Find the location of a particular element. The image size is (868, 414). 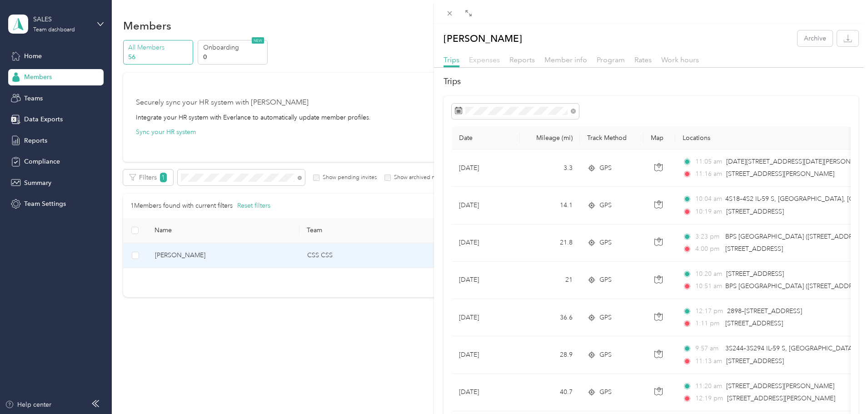

h2: Trips is located at coordinates (651, 81).